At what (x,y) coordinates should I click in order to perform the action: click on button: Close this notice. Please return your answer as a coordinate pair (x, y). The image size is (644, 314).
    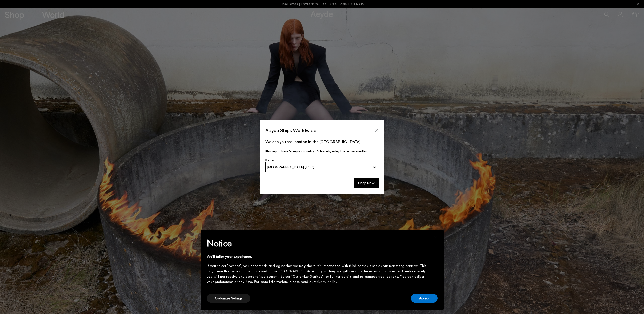
    Looking at the image, I should click on (435, 237).